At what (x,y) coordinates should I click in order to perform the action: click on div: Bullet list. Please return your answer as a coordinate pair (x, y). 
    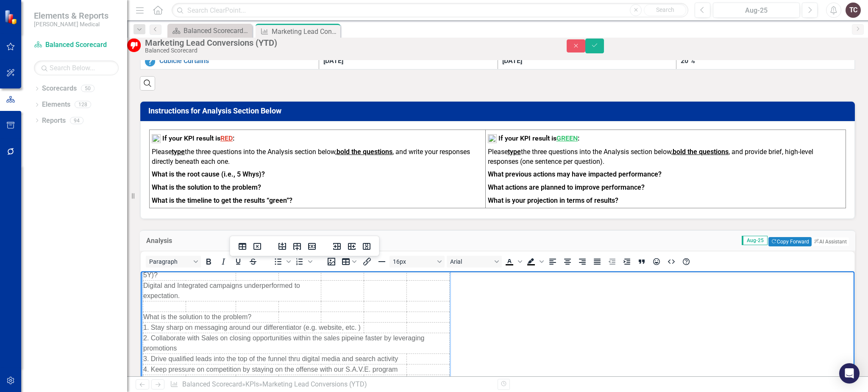
    Looking at the image, I should click on (282, 262).